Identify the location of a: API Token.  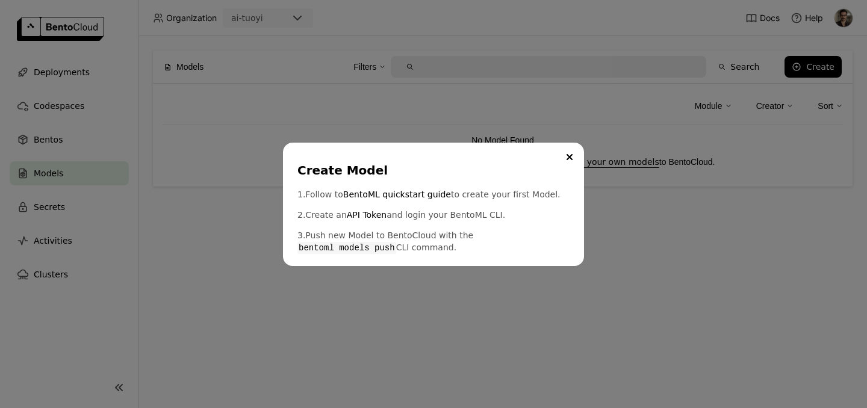
(367, 215).